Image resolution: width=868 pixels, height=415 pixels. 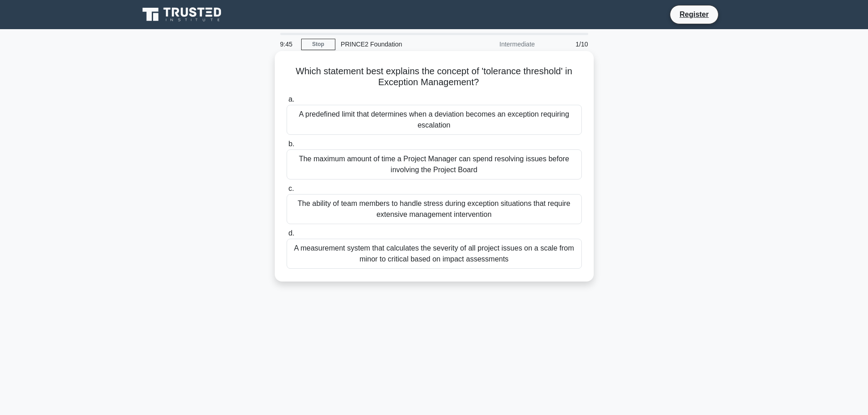 I want to click on h5: Which statement best explains the concept of 'tolerance threshold' in Exception Management?, so click(x=434, y=77).